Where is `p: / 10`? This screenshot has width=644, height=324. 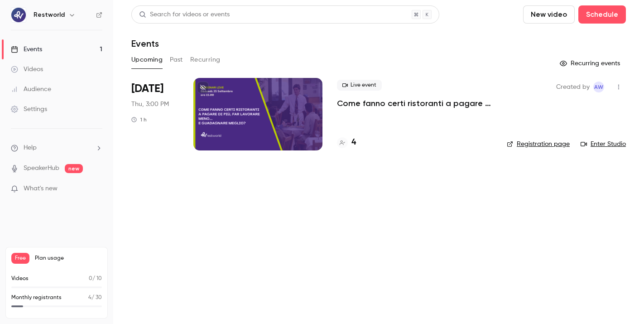 p: / 10 is located at coordinates (95, 279).